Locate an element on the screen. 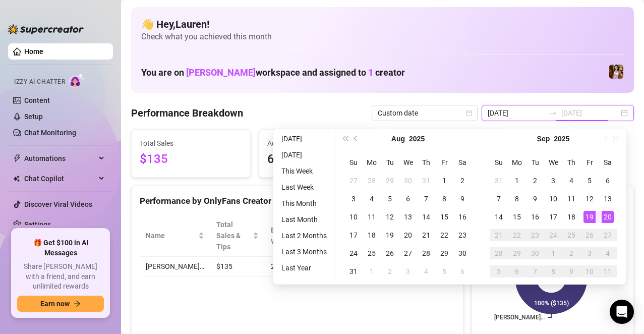 The width and height of the screenshot is (644, 334). div: 16 is located at coordinates (535, 217).